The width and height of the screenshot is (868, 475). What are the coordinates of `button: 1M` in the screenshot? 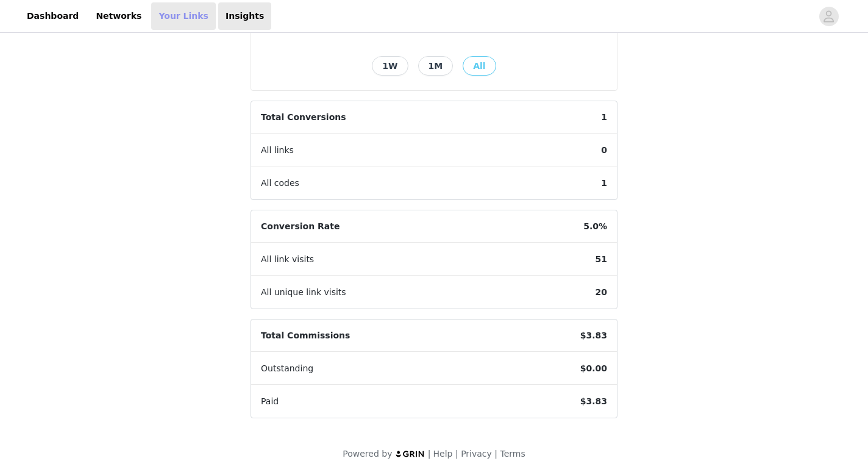 It's located at (436, 66).